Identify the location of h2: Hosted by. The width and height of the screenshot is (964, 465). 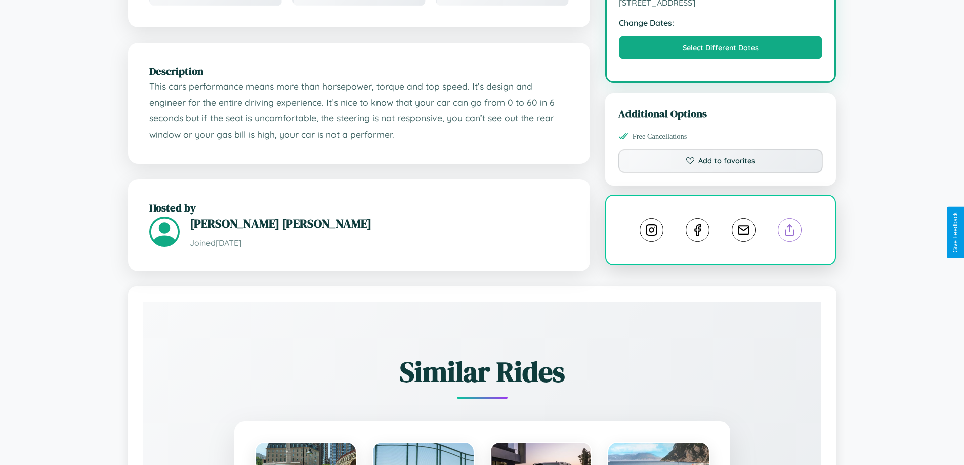
(359, 208).